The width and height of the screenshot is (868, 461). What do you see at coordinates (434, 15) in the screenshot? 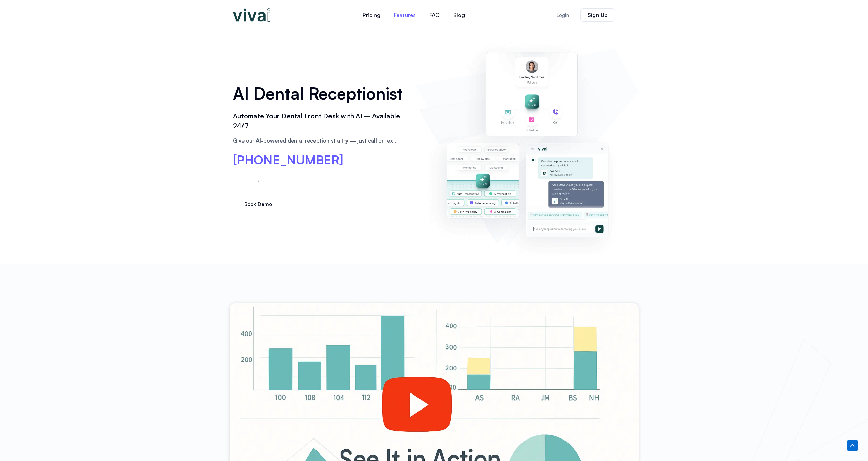
I see `a: FAQ` at bounding box center [434, 15].